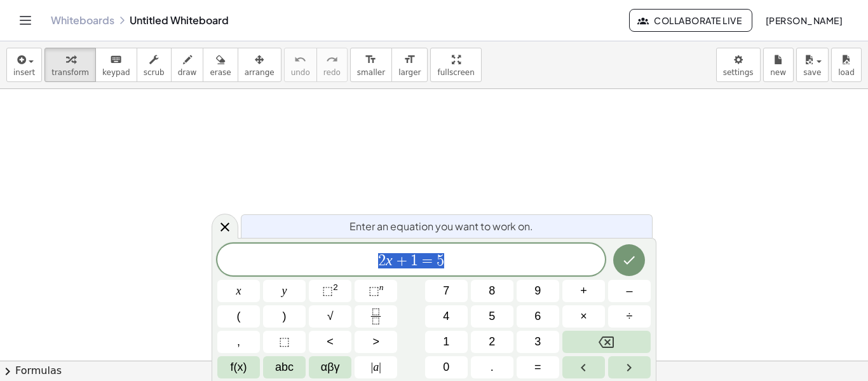  What do you see at coordinates (691, 21) in the screenshot?
I see `button: Collaborate Live` at bounding box center [691, 21].